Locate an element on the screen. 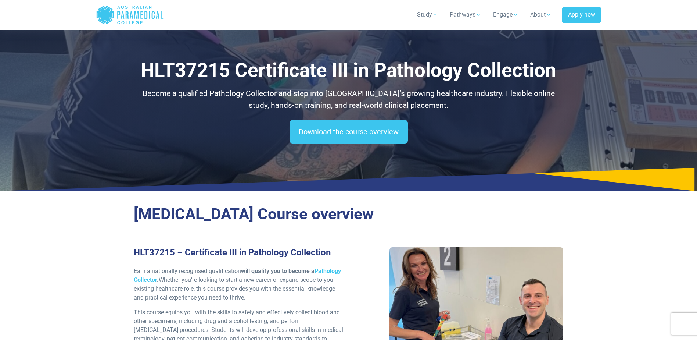  h1: HLT37215 Certificate III in Pathology Collection is located at coordinates (349, 70).